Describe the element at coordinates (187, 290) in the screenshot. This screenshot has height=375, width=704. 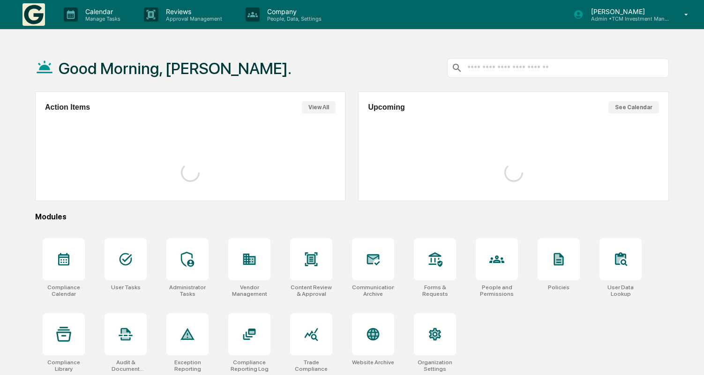
I see `div: Administrator Tasks` at that location.